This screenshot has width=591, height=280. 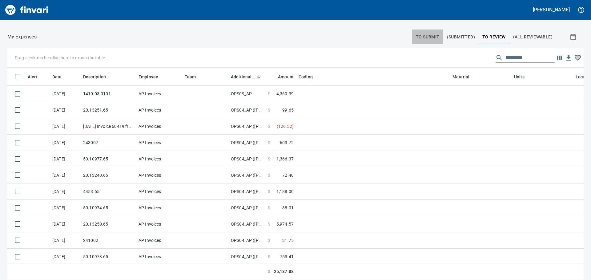 What do you see at coordinates (22, 37) in the screenshot?
I see `nav: breadcrumb` at bounding box center [22, 37].